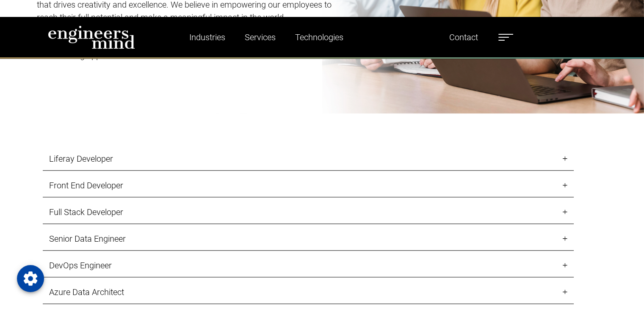 The image size is (644, 309). What do you see at coordinates (308, 212) in the screenshot?
I see `a: Full Stack Developer` at bounding box center [308, 212].